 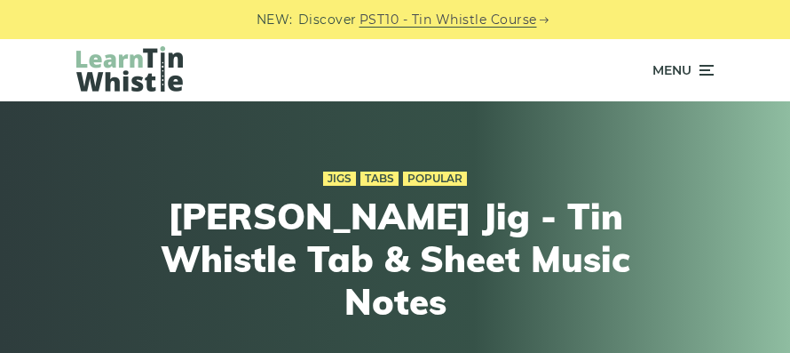 What do you see at coordinates (130, 68) in the screenshot?
I see `img: LearnTinWhistle.com` at bounding box center [130, 68].